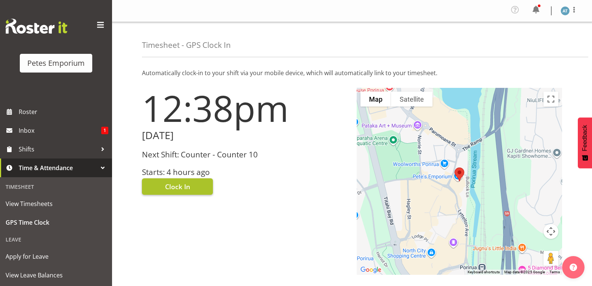 This screenshot has height=286, width=592. What do you see at coordinates (565, 11) in the screenshot?
I see `img: alex-micheal-taniwha5364.jpg` at bounding box center [565, 11].